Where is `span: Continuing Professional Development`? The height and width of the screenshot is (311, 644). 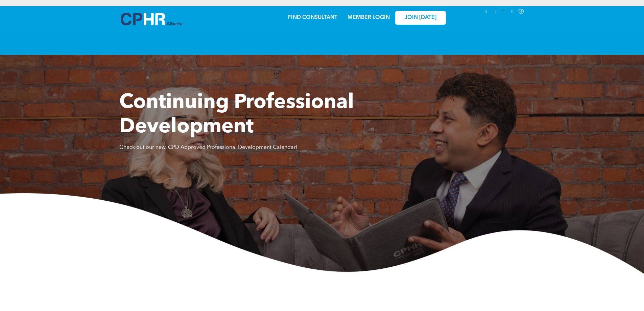
span: Continuing Professional Development is located at coordinates (236, 116).